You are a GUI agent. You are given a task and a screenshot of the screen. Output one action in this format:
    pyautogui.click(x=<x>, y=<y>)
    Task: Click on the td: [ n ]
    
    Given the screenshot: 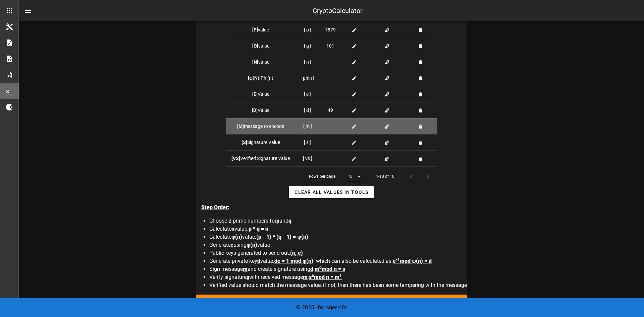 What is the action you would take?
    pyautogui.click(x=308, y=62)
    